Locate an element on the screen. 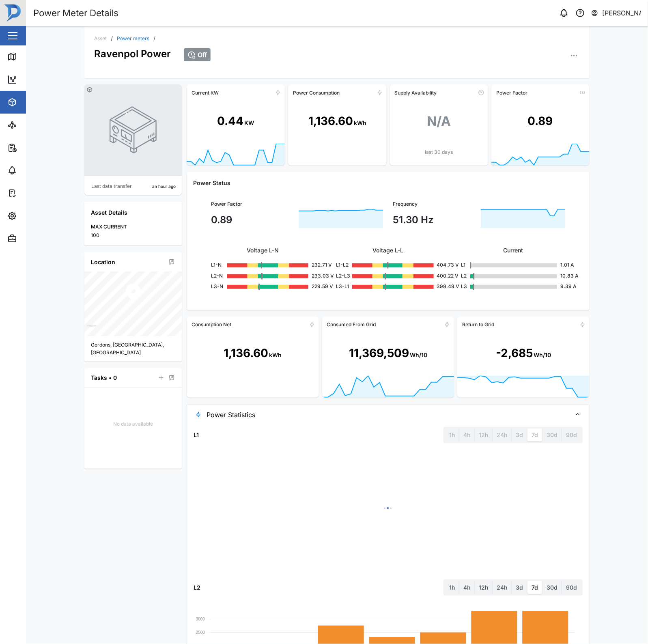 The height and width of the screenshot is (644, 648). div: 10.83 A is located at coordinates (563, 276).